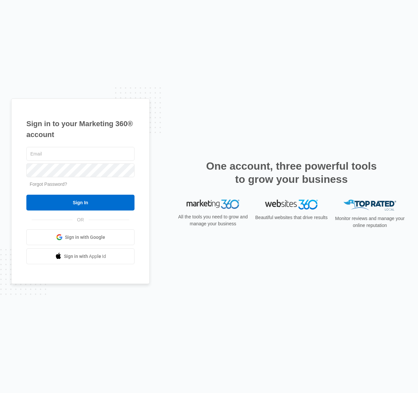 This screenshot has height=393, width=418. Describe the element at coordinates (291, 204) in the screenshot. I see `img: Websites 360` at that location.